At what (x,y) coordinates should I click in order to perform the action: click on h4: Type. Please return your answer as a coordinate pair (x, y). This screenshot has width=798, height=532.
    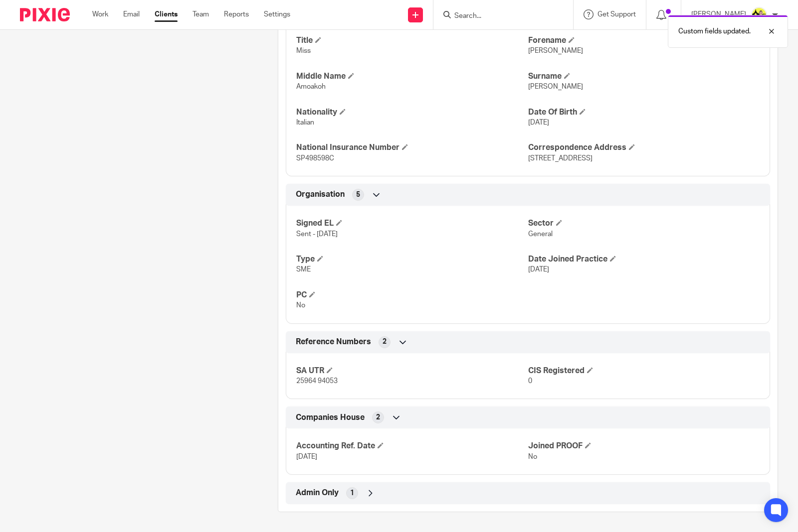
    Looking at the image, I should click on (412, 259).